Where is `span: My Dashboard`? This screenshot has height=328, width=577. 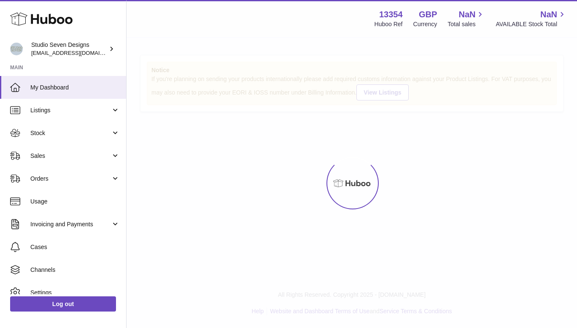
span: My Dashboard is located at coordinates (75, 87).